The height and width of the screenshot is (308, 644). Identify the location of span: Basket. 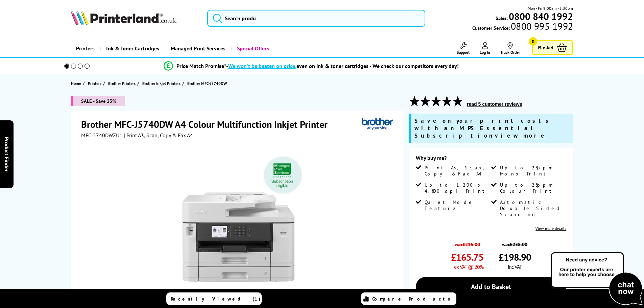
(546, 47).